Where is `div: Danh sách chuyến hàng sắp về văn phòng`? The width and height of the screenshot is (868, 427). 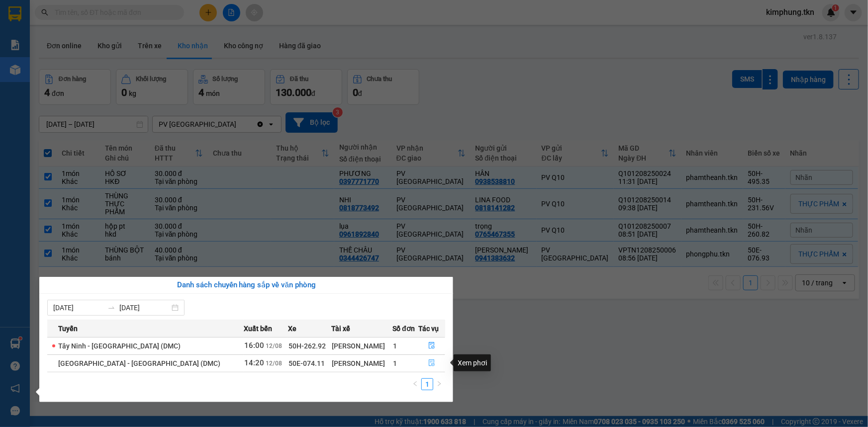 div: Danh sách chuyến hàng sắp về văn phòng is located at coordinates (246, 285).